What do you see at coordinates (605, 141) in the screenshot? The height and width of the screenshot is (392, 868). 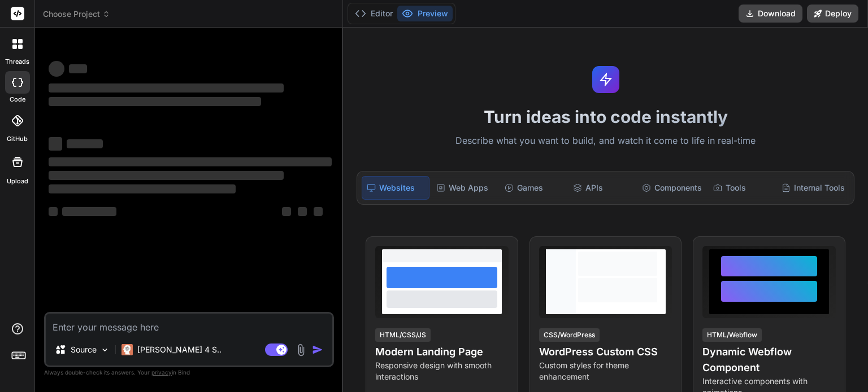 I see `p: Describe what you want to build, and watch it come to life in real-time` at bounding box center [605, 141].